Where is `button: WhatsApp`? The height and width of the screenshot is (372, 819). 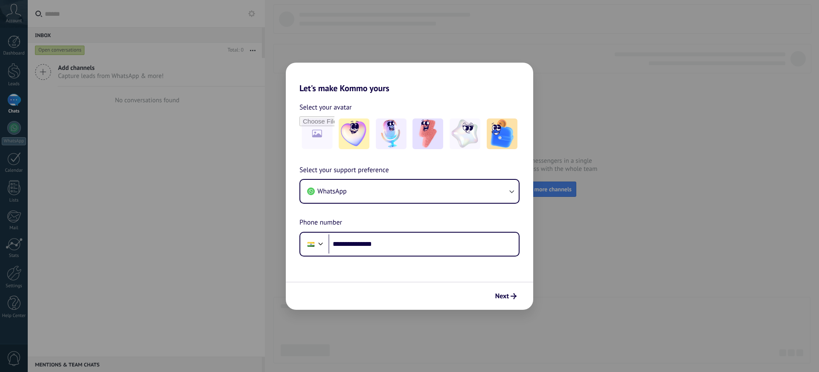
button: WhatsApp is located at coordinates (409, 191).